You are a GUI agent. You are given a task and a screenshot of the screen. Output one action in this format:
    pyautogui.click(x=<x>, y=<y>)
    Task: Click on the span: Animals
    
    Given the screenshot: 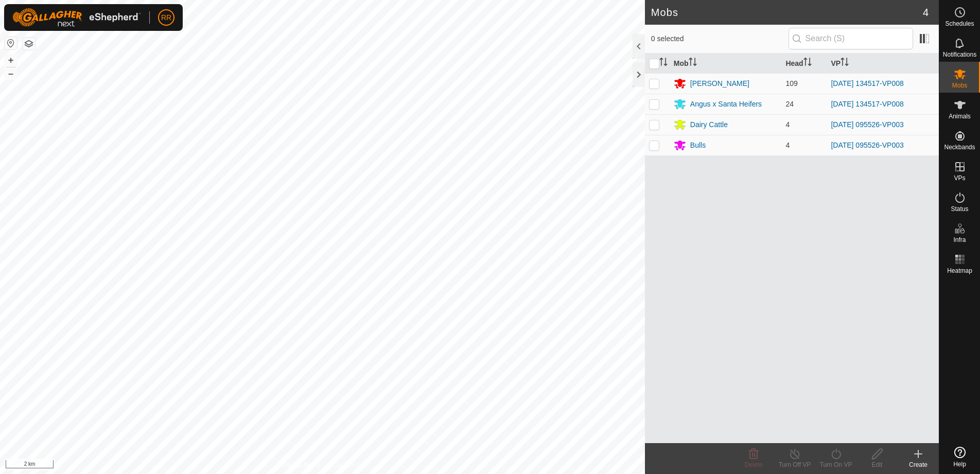 What is the action you would take?
    pyautogui.click(x=959, y=116)
    